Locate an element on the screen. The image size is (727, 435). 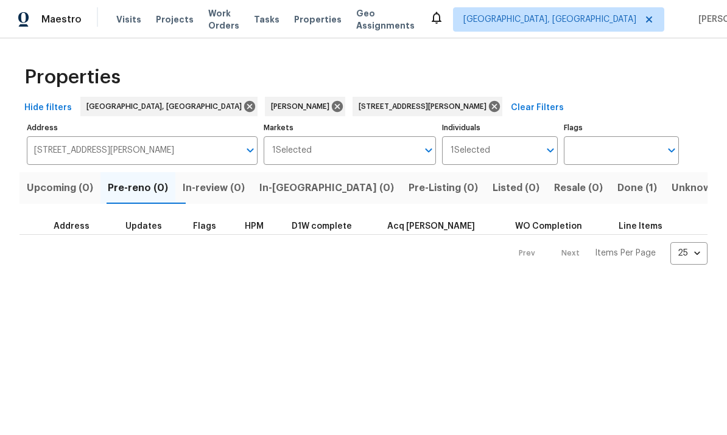
span: Upcoming (0) is located at coordinates (60, 188).